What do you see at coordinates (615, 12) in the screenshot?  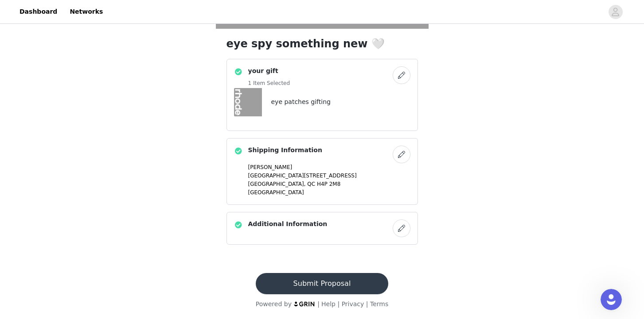 I see `div: avatar` at bounding box center [615, 12].